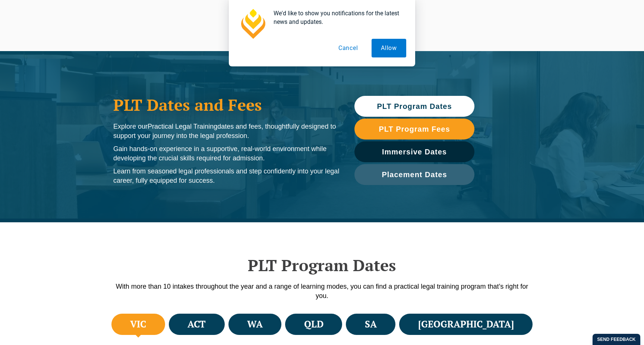  What do you see at coordinates (414, 175) in the screenshot?
I see `a: Placement Dates` at bounding box center [414, 175].